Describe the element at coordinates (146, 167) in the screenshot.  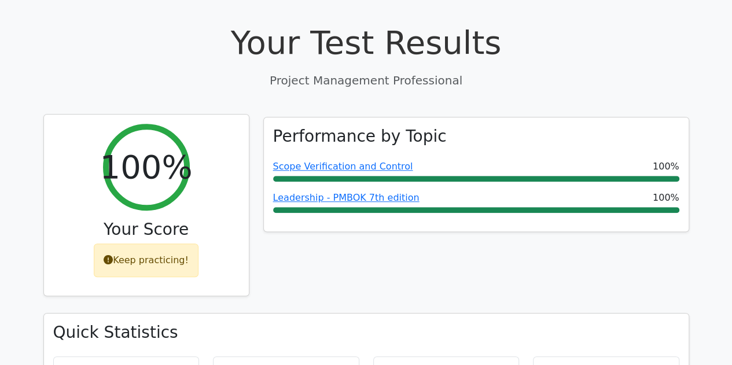
I see `h2: 100%` at that location.